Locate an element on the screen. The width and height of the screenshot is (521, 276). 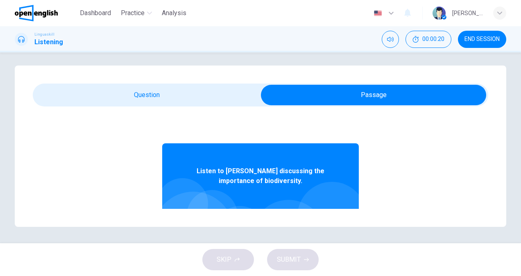
button: Practice is located at coordinates (136, 13).